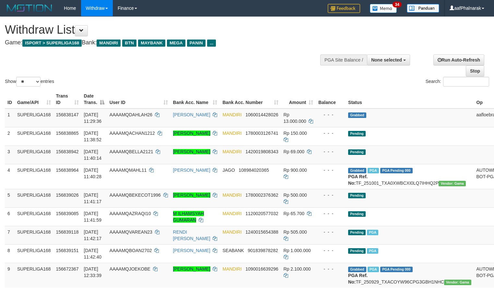 Image resolution: width=494 pixels, height=290 pixels. What do you see at coordinates (164, 43) in the screenshot?
I see `h4: Game: Bank:` at bounding box center [164, 43].